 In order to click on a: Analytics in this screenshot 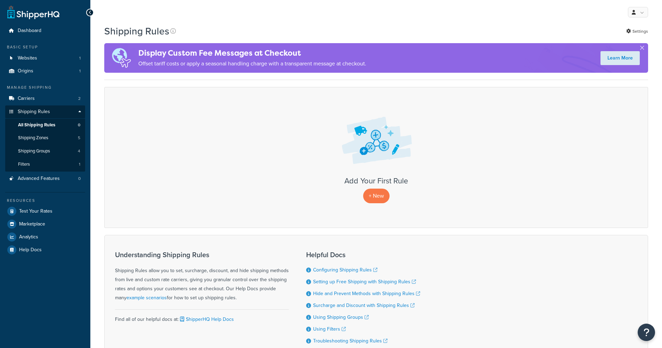, I will do `click(45, 237)`.